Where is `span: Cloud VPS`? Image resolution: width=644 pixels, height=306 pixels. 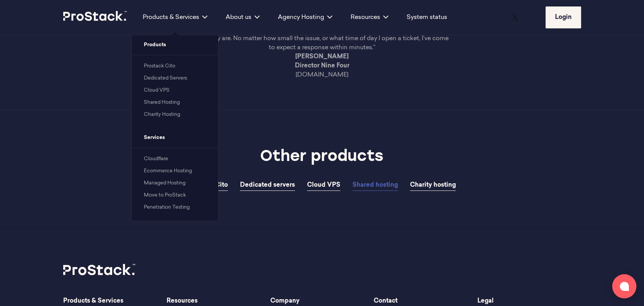
span: Cloud VPS is located at coordinates (323, 185).